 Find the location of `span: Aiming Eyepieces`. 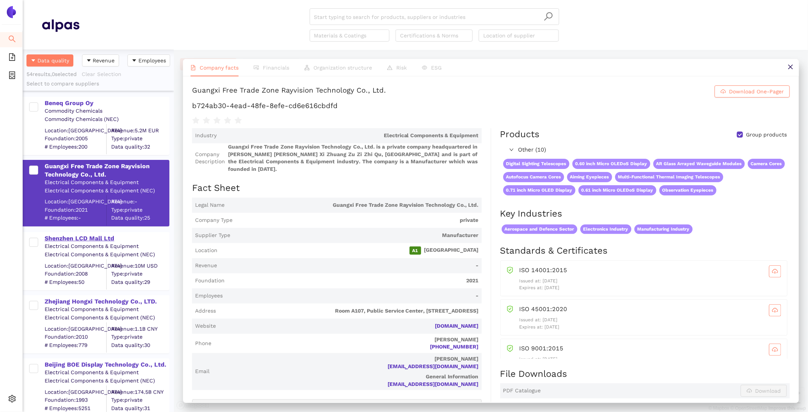

span: Aiming Eyepieces is located at coordinates (590, 177).